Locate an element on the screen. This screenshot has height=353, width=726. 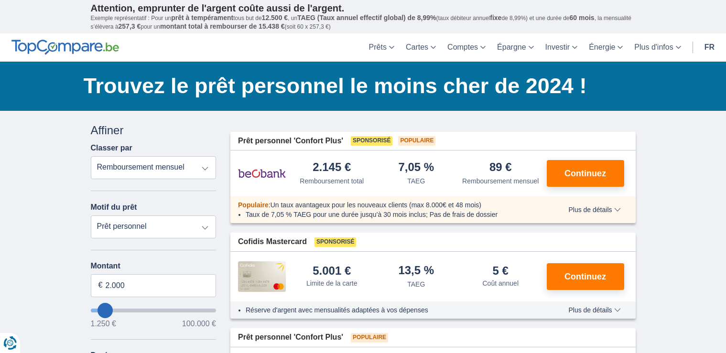
img: pret personnel Cofidis CC is located at coordinates (262, 277).